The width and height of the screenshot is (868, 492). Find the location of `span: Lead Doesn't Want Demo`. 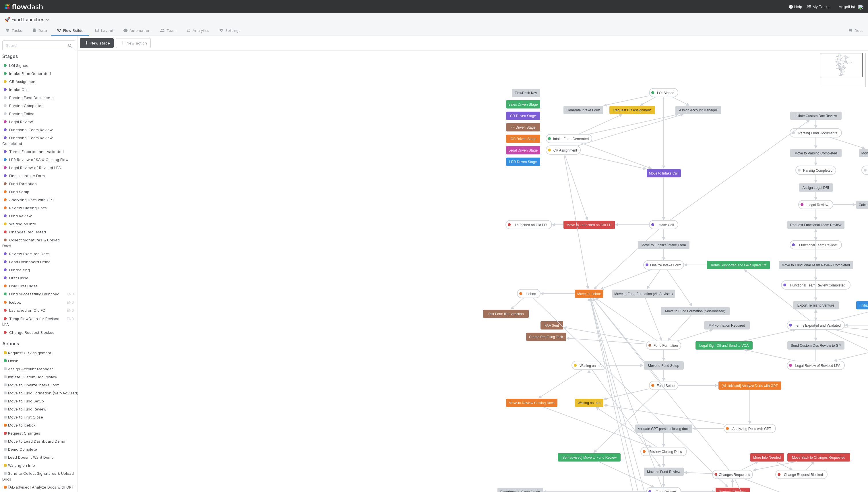

span: Lead Doesn't Want Demo is located at coordinates (28, 457).